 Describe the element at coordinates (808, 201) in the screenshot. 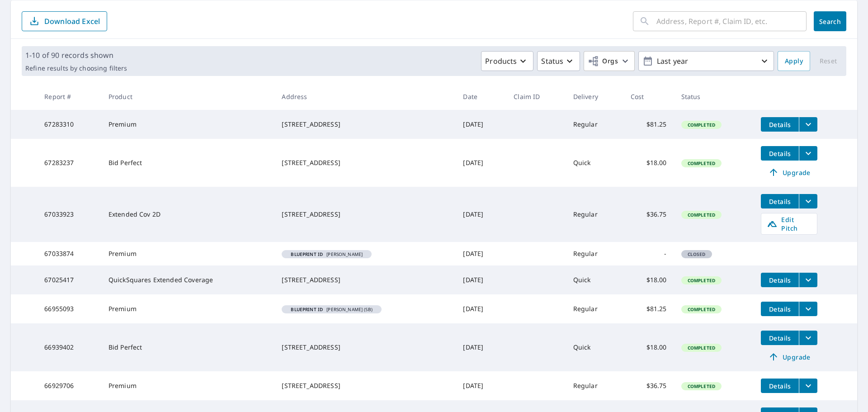

I see `button: filesDropdownBtn-67033923` at that location.